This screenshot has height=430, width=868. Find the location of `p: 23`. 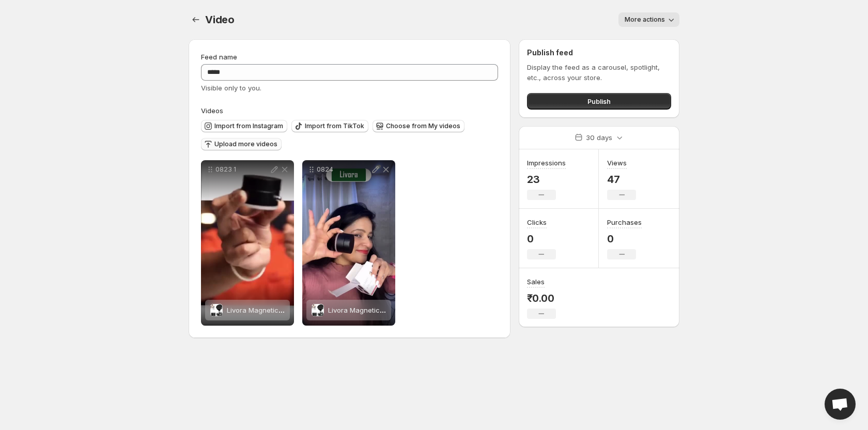

p: 23 is located at coordinates (546, 179).